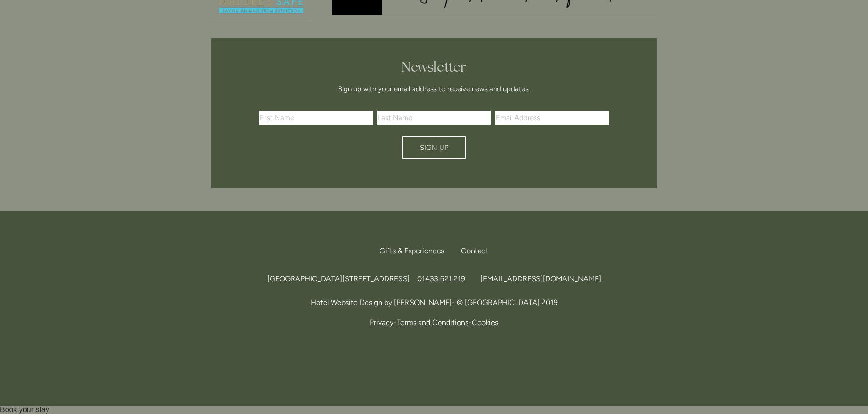  What do you see at coordinates (316, 117) in the screenshot?
I see `input: First Name` at bounding box center [316, 117].